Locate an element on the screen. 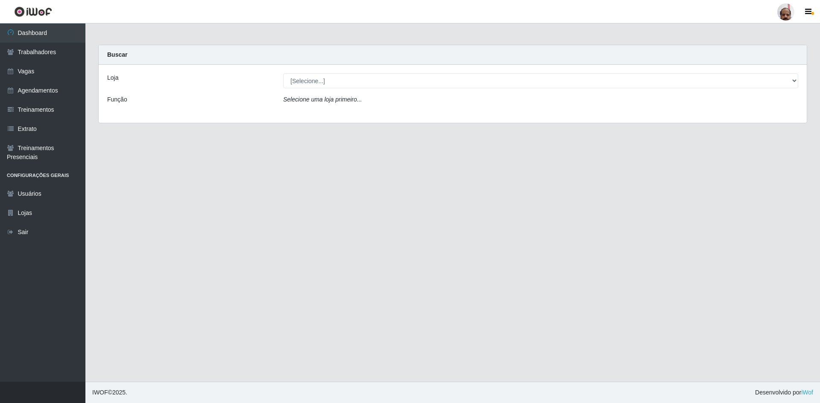  span: © 2025 . is located at coordinates (110, 393).